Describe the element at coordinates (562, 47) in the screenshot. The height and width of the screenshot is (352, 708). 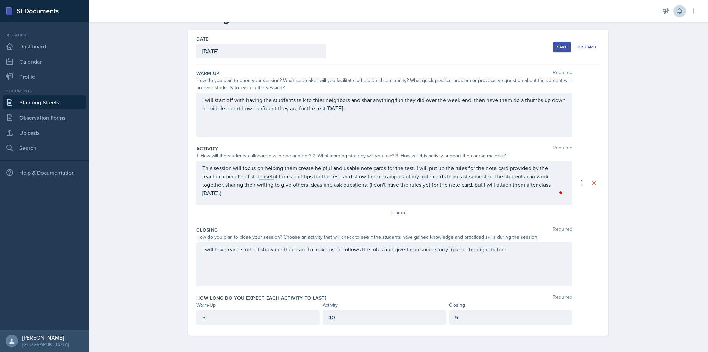
I see `div: Save` at that location.